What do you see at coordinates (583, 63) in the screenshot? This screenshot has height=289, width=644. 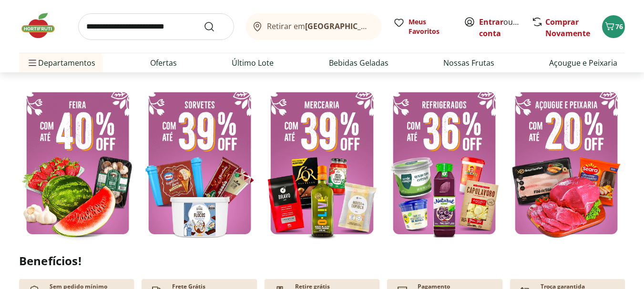 I see `a: Açougue e Peixaria` at bounding box center [583, 63].